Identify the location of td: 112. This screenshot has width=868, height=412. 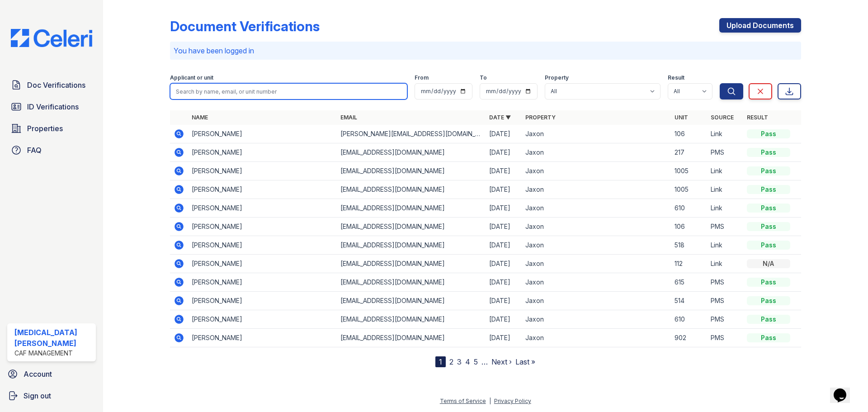
(689, 264).